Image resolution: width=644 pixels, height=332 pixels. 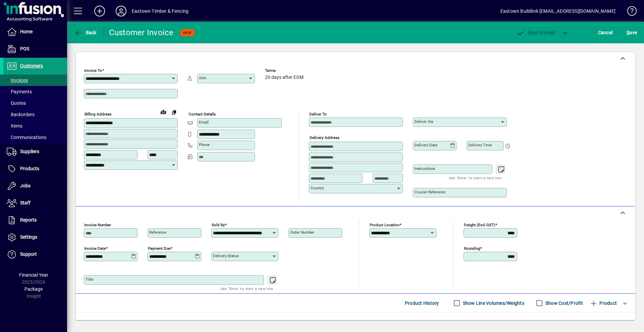 I want to click on span: Items, so click(x=15, y=126).